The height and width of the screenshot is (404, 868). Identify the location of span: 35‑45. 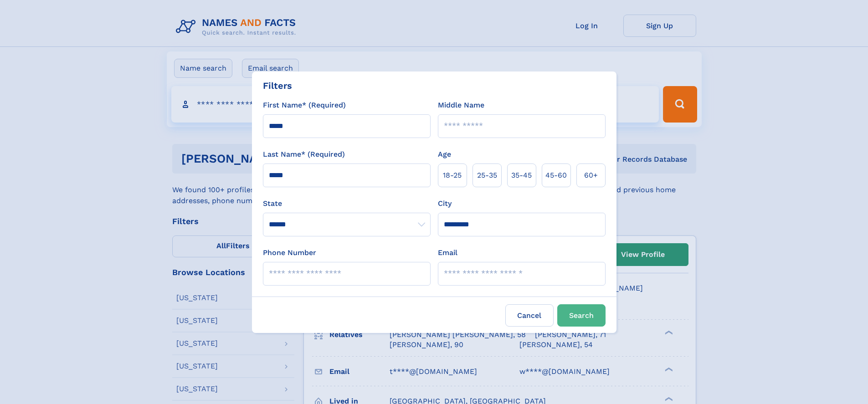
(521, 175).